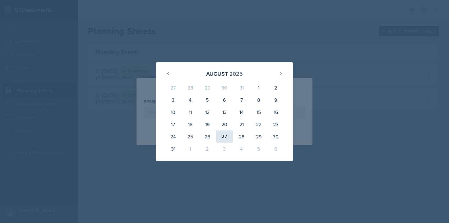 This screenshot has height=223, width=449. I want to click on div: 10, so click(173, 112).